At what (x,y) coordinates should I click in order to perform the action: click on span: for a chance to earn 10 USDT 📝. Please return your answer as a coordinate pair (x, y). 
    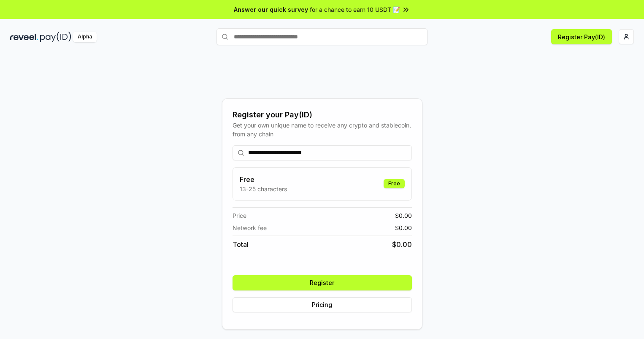
    Looking at the image, I should click on (355, 10).